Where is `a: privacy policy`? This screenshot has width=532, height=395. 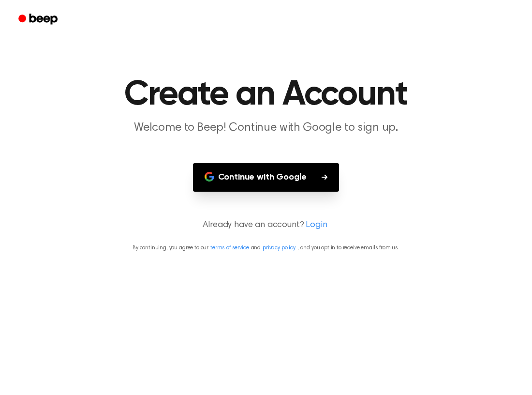
a: privacy policy is located at coordinates (279, 248).